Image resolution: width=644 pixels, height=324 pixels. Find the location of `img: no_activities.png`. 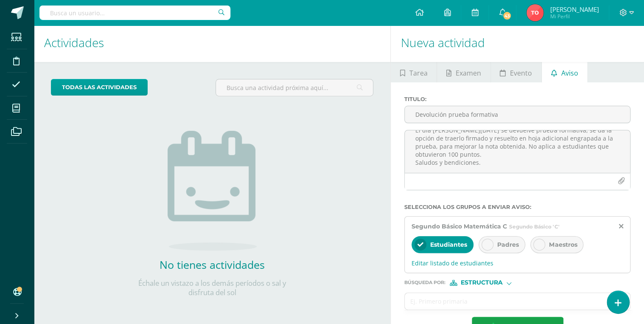

img: no_activities.png is located at coordinates (212, 191).